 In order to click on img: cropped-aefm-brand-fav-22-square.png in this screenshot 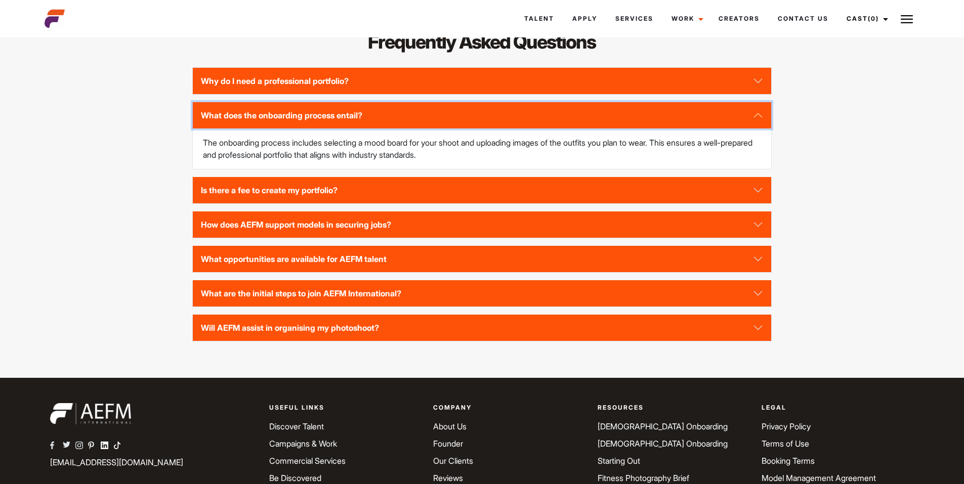, I will do `click(55, 19)`.